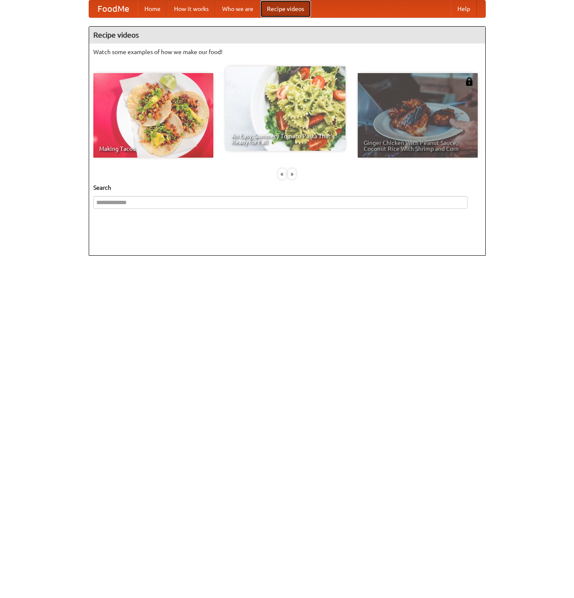 Image resolution: width=574 pixels, height=598 pixels. Describe the element at coordinates (153, 149) in the screenshot. I see `span: Making Tacos` at that location.